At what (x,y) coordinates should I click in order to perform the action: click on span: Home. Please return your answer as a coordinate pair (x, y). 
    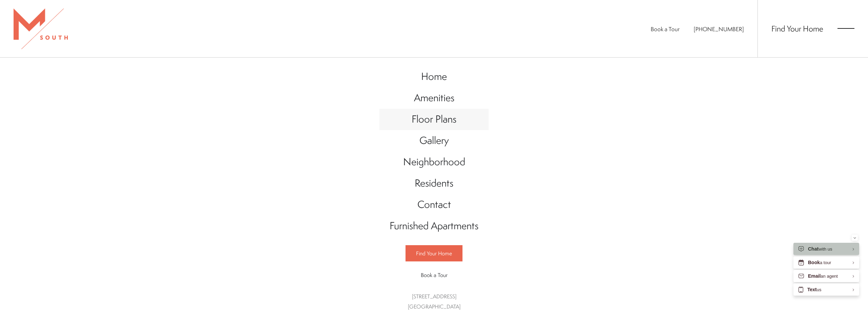
    Looking at the image, I should click on (434, 76).